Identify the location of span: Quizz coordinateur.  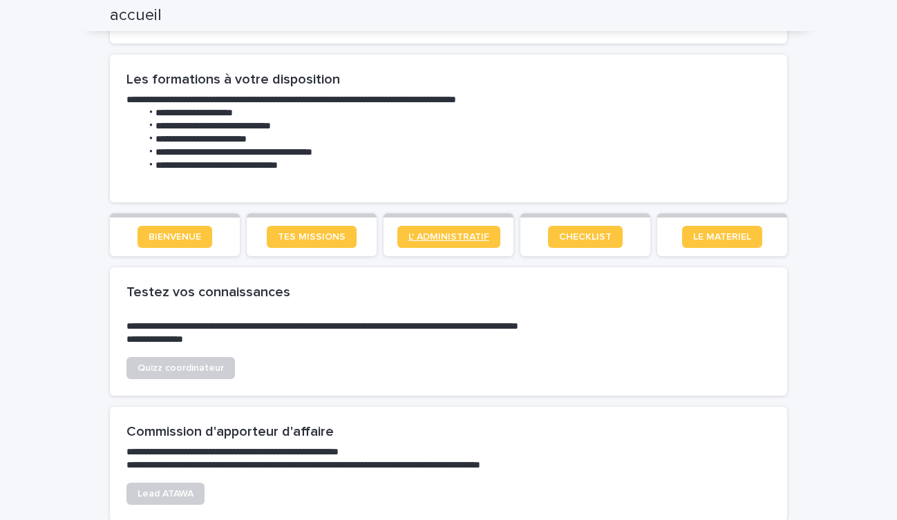
(180, 368).